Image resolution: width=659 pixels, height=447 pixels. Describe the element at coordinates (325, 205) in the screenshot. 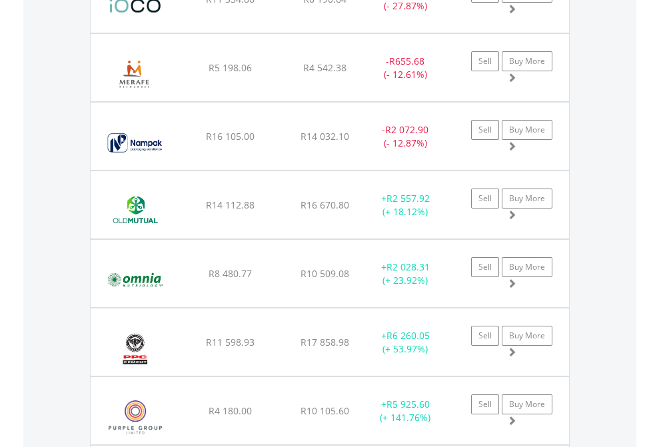

I see `span: R16 670.80` at that location.